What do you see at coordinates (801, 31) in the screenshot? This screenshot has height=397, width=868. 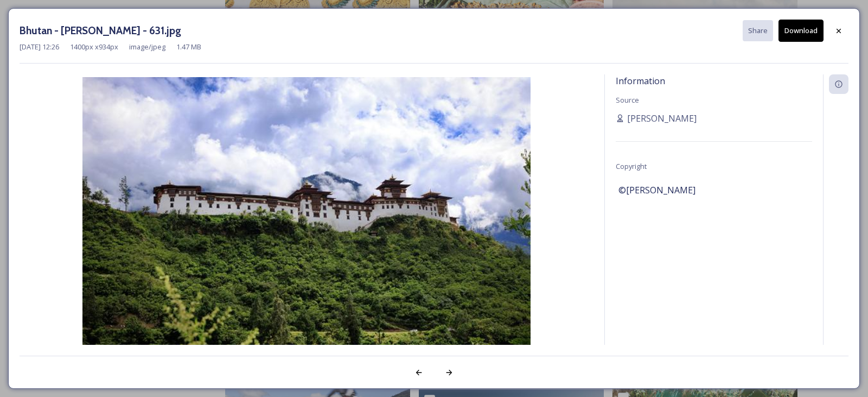 I see `button: Download` at bounding box center [801, 31].